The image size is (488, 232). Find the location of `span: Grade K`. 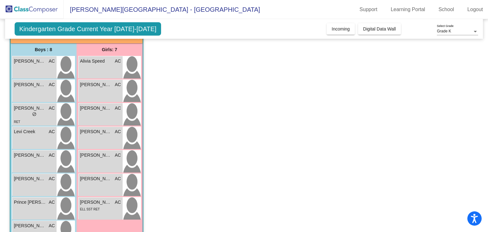

span: Grade K is located at coordinates (444, 31).